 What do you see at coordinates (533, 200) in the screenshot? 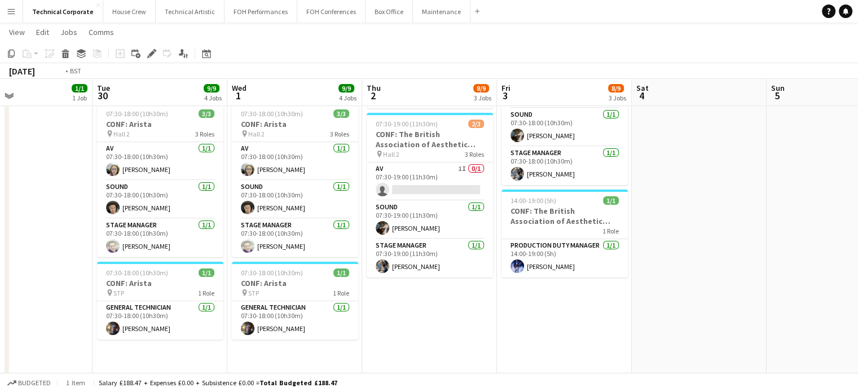
I see `span: 14:00-19:00 (5h)` at bounding box center [533, 200].